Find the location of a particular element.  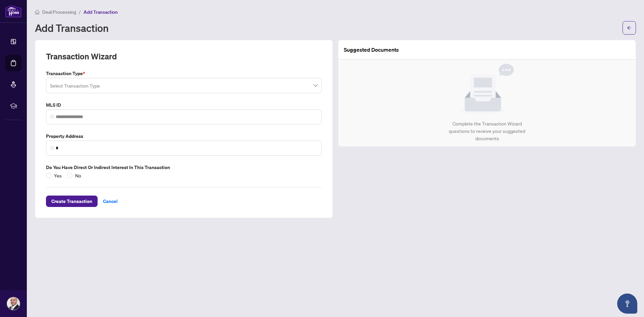

span: Create Transaction is located at coordinates (72, 201).